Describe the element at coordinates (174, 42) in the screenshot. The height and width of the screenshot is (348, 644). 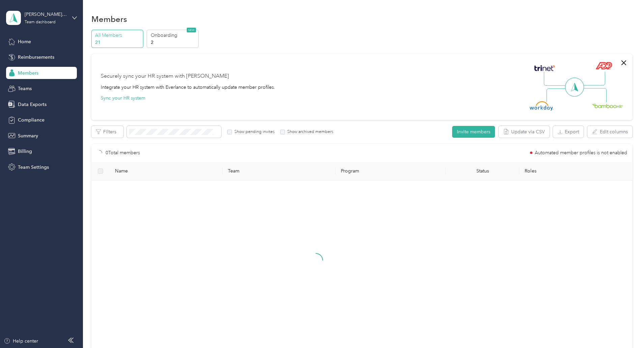
I see `p: 2` at that location.